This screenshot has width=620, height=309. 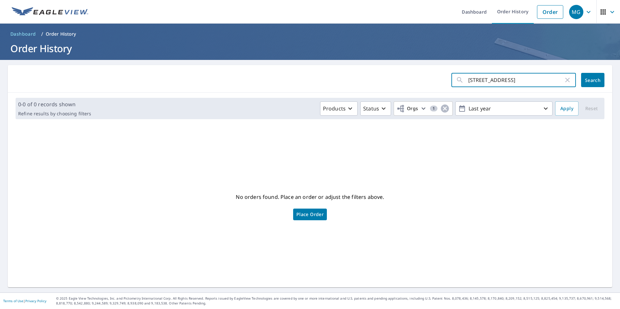 I want to click on input: Address, Report #, Claim ID, etc., so click(x=516, y=80).